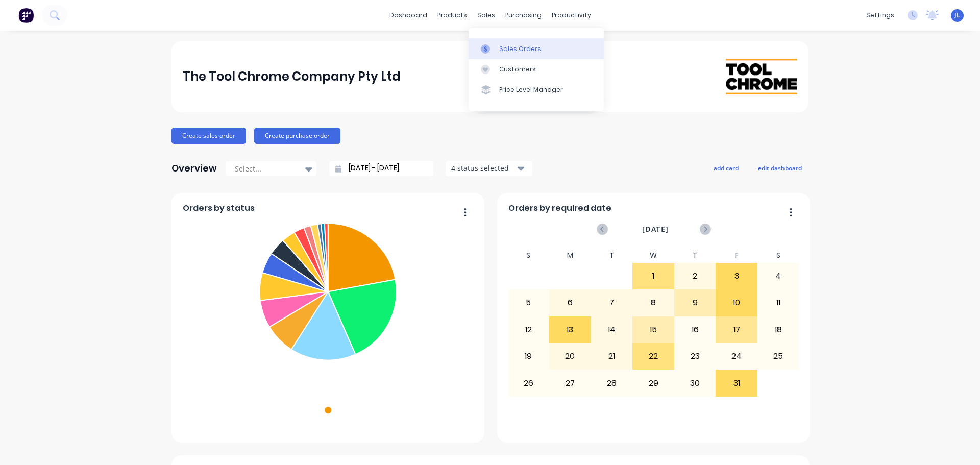 The height and width of the screenshot is (465, 980). I want to click on div: 19, so click(528, 357).